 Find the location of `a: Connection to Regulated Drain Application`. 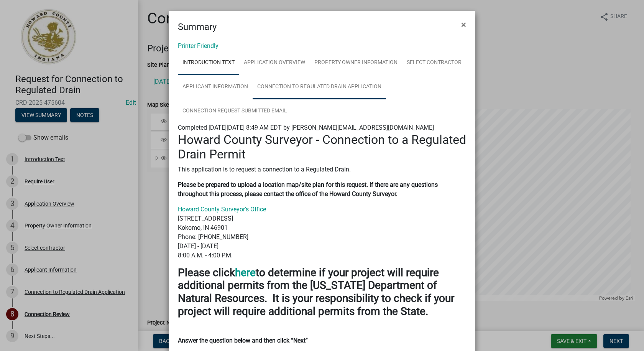

a: Connection to Regulated Drain Application is located at coordinates (319, 87).